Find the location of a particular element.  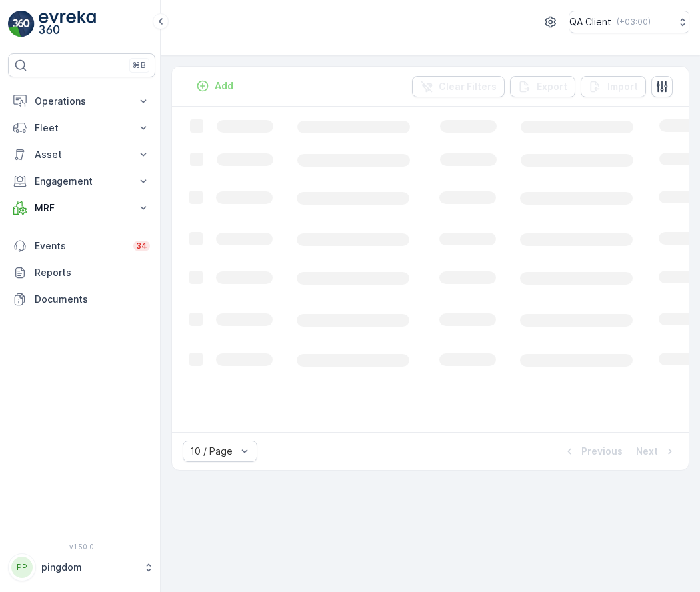

p: Add is located at coordinates (224, 86).